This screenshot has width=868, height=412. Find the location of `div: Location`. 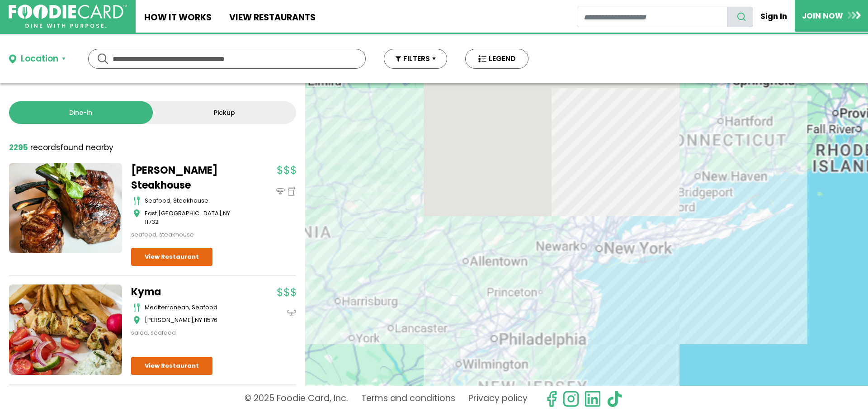

div: Location is located at coordinates (39, 59).